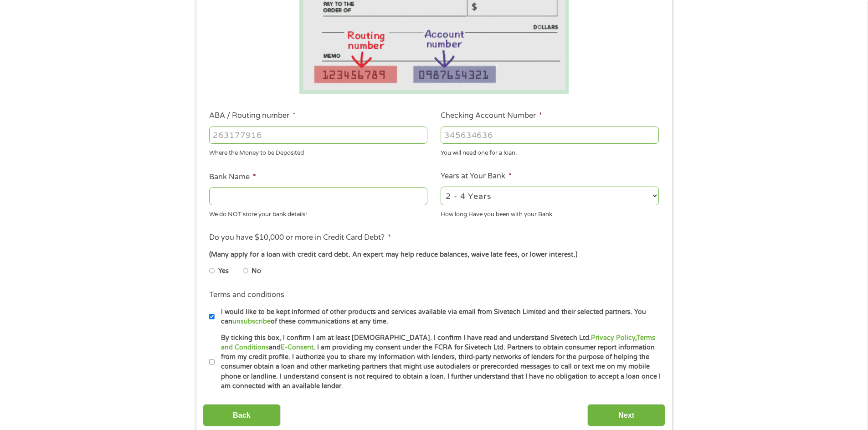 The height and width of the screenshot is (430, 868). Describe the element at coordinates (550, 213) in the screenshot. I see `div: How long Have you been with your Bank` at that location.